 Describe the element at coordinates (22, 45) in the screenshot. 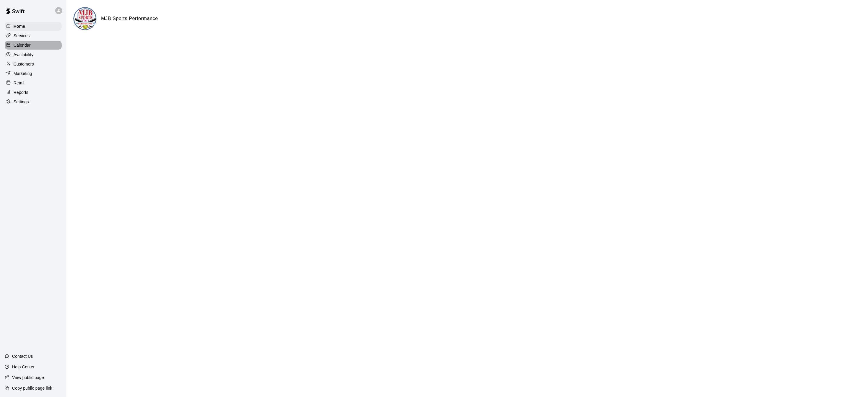

I see `p: Calendar` at that location.